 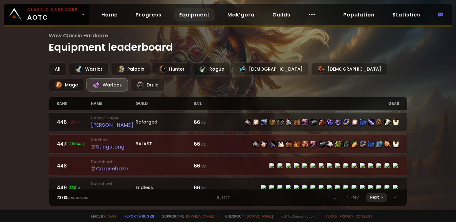 What do you see at coordinates (137, 216) in the screenshot?
I see `a: Report a bug` at bounding box center [137, 216].